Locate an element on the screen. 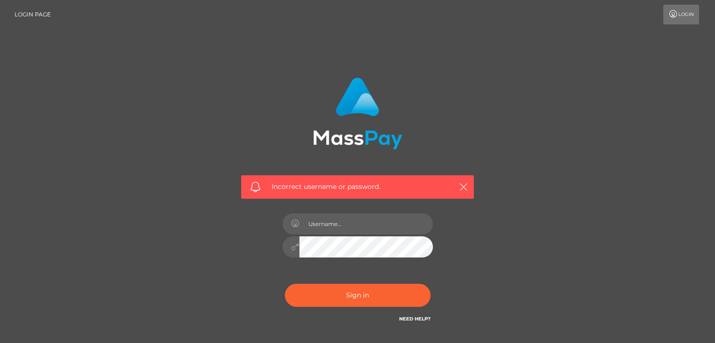 Image resolution: width=715 pixels, height=343 pixels. a: Login Page is located at coordinates (32, 15).